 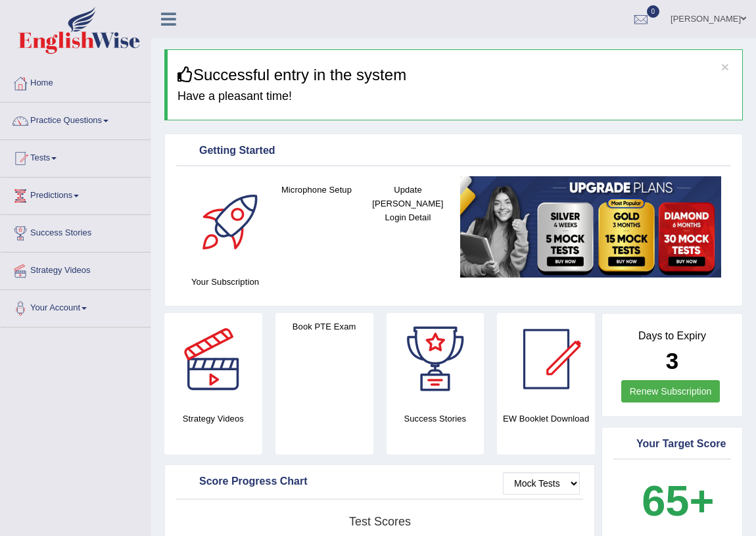 What do you see at coordinates (435, 418) in the screenshot?
I see `h4: Success Stories` at bounding box center [435, 418].